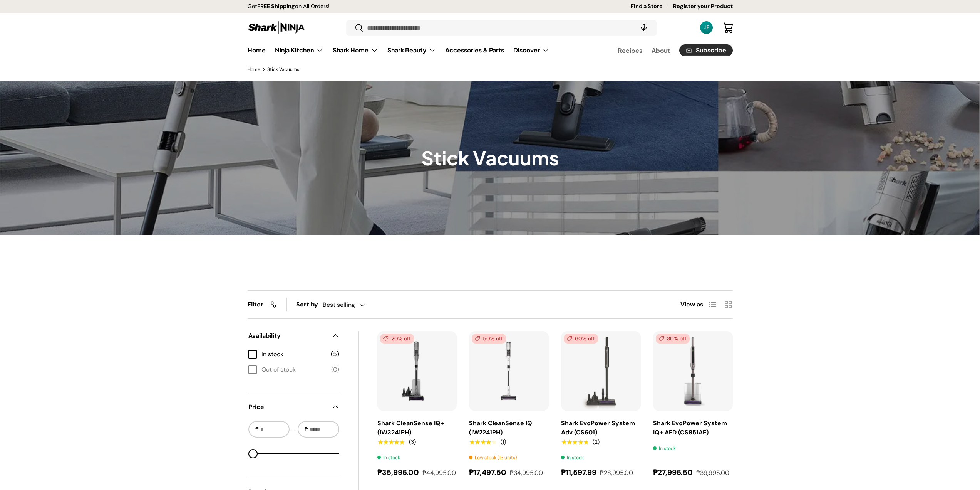  Describe the element at coordinates (707, 28) in the screenshot. I see `a: JF` at that location.